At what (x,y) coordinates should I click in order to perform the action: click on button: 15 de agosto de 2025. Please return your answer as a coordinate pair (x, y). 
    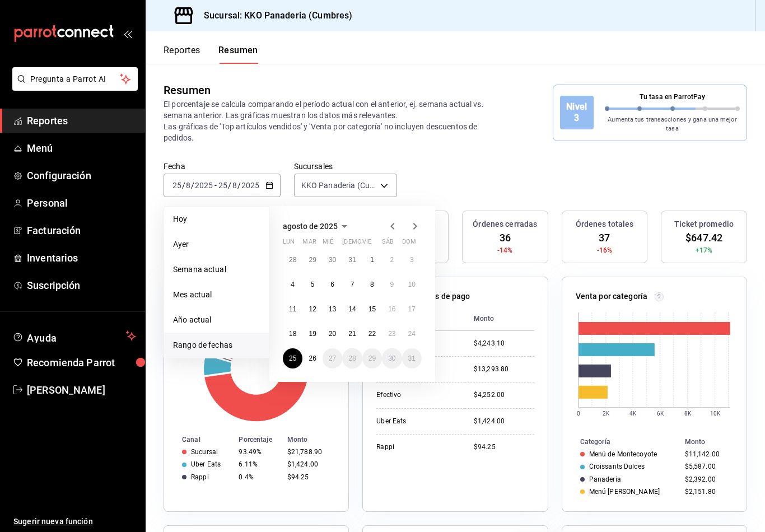
    Looking at the image, I should click on (372, 309).